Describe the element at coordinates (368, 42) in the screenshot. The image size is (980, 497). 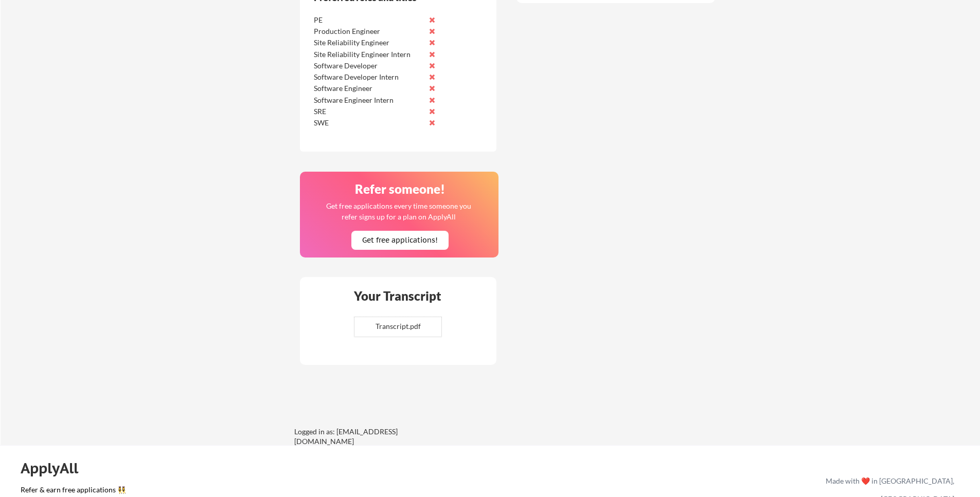
I see `div: Site Reliability Engineer` at that location.